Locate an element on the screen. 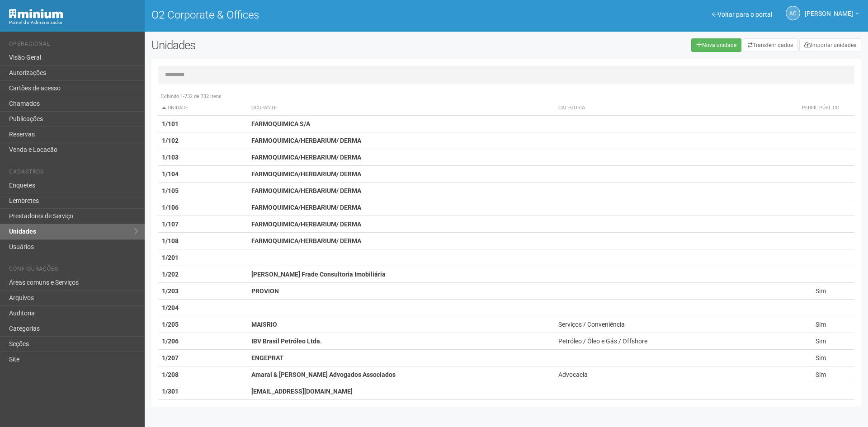  strong: ENGEPRAT is located at coordinates (267, 358).